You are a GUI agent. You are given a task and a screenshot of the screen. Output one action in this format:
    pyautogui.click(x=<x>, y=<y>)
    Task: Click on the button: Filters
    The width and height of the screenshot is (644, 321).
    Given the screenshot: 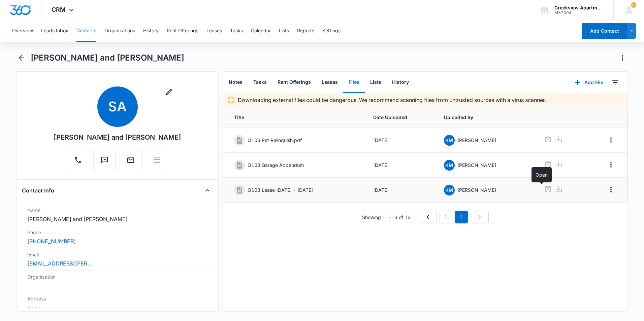 What is the action you would take?
    pyautogui.click(x=615, y=83)
    